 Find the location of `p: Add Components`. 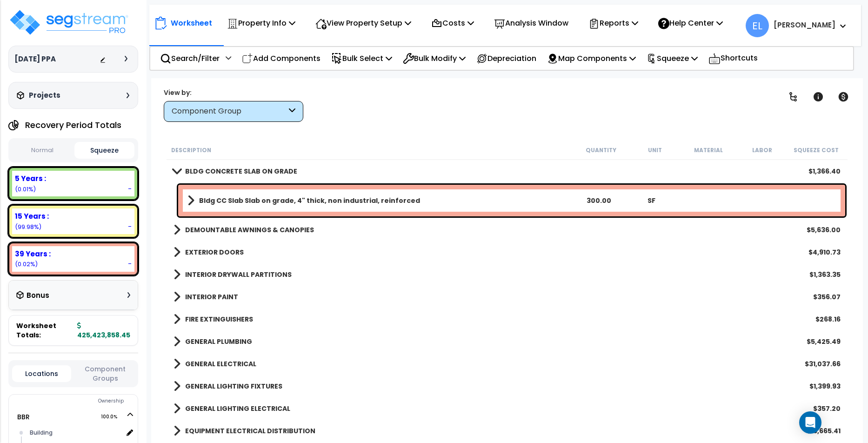

p: Add Components is located at coordinates (281, 58).